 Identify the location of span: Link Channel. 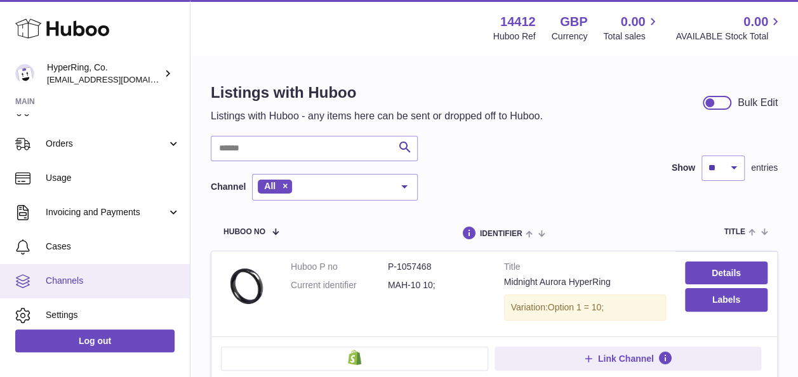
(626, 359).